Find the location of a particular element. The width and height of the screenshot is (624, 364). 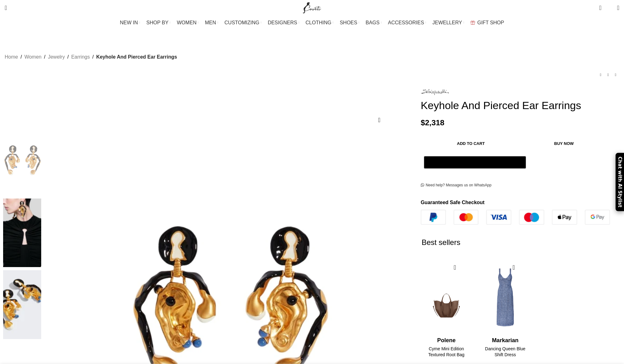

h4: Dancing Queen Blue Shift Dress is located at coordinates (505, 352).